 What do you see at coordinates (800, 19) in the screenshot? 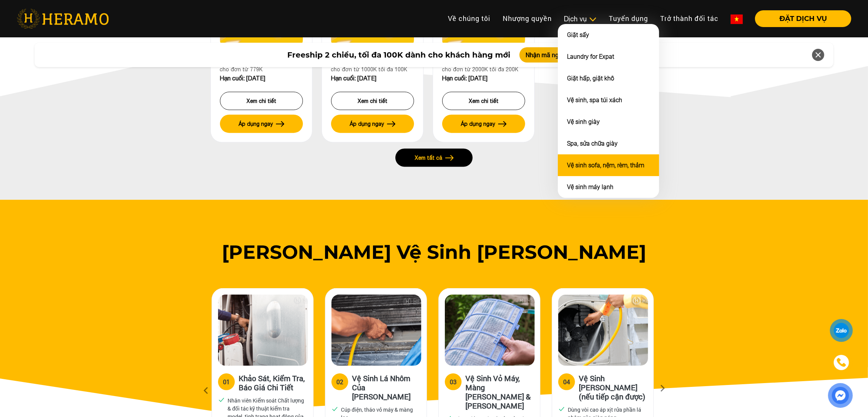
I see `a: ĐẶT DỊCH VỤ` at bounding box center [800, 19].